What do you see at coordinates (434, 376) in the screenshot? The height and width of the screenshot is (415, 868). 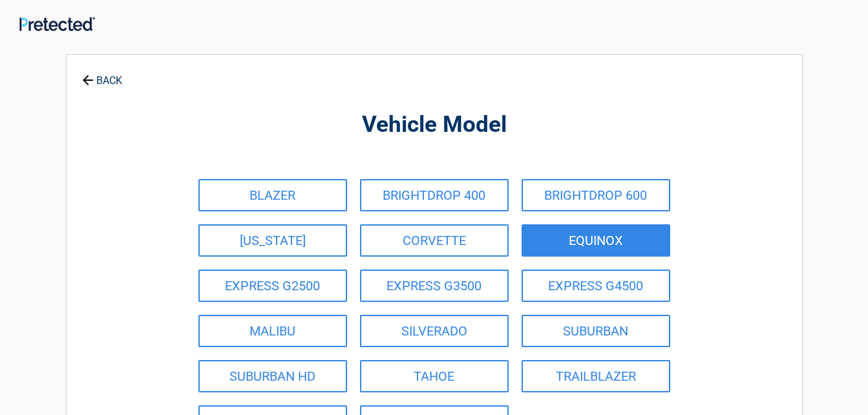 I see `a: TAHOE` at bounding box center [434, 376].